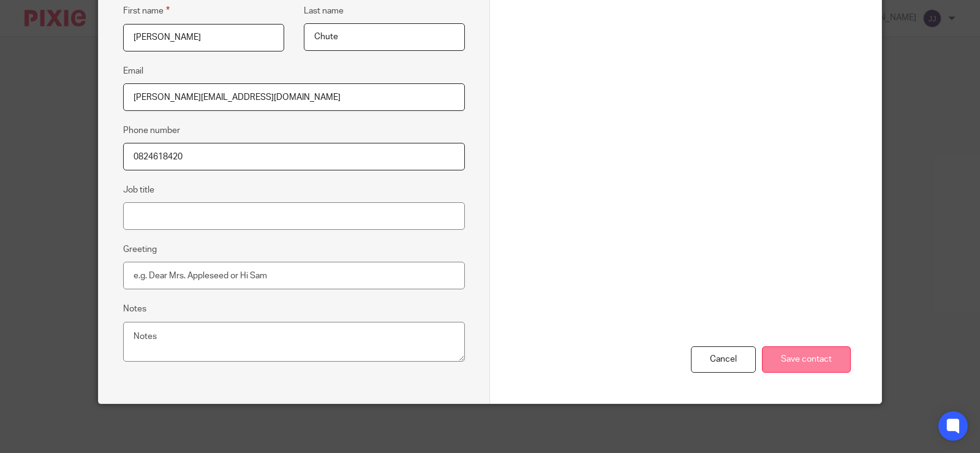  What do you see at coordinates (724, 359) in the screenshot?
I see `div: Cancel` at bounding box center [724, 359].